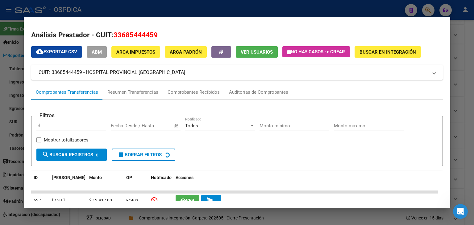  What do you see at coordinates (194, 92) in the screenshot?
I see `div: Comprobantes Recibidos` at bounding box center [194, 92].